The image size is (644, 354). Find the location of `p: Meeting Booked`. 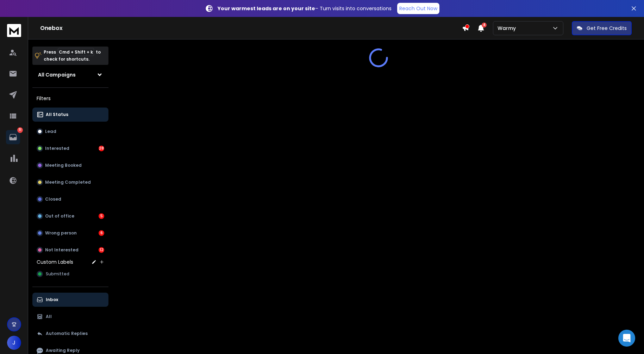

p: Meeting Booked is located at coordinates (64, 165).